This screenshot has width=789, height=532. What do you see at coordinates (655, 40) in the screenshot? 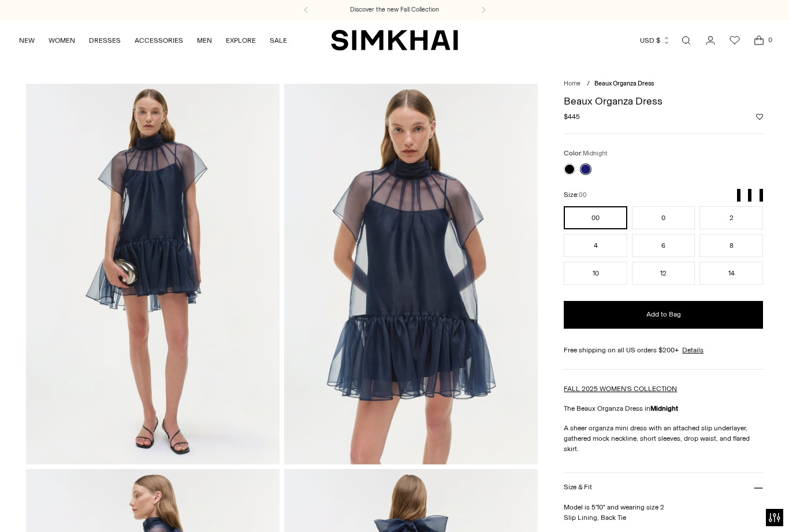
I see `button: USD $` at bounding box center [655, 40].